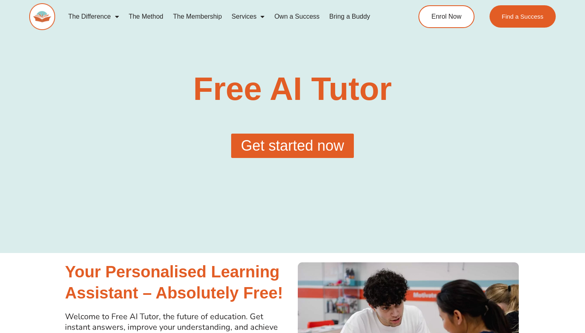 This screenshot has height=333, width=585. What do you see at coordinates (523, 16) in the screenshot?
I see `span: Find a Success` at bounding box center [523, 16].